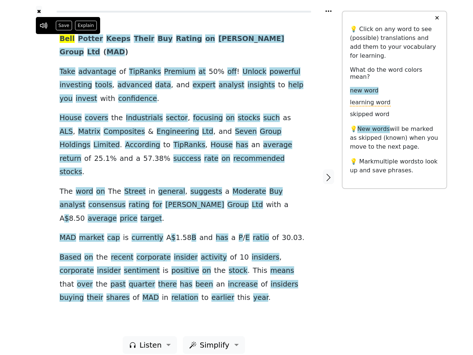 Image resolution: width=473 pixels, height=355 pixels. Describe the element at coordinates (66, 191) in the screenshot. I see `span: The` at that location.